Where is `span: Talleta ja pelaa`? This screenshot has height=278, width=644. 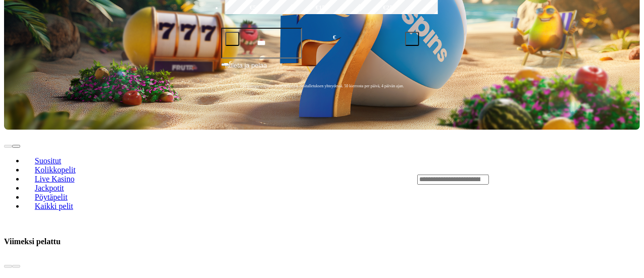
span: Talleta ja pelaa is located at coordinates (245, 70).